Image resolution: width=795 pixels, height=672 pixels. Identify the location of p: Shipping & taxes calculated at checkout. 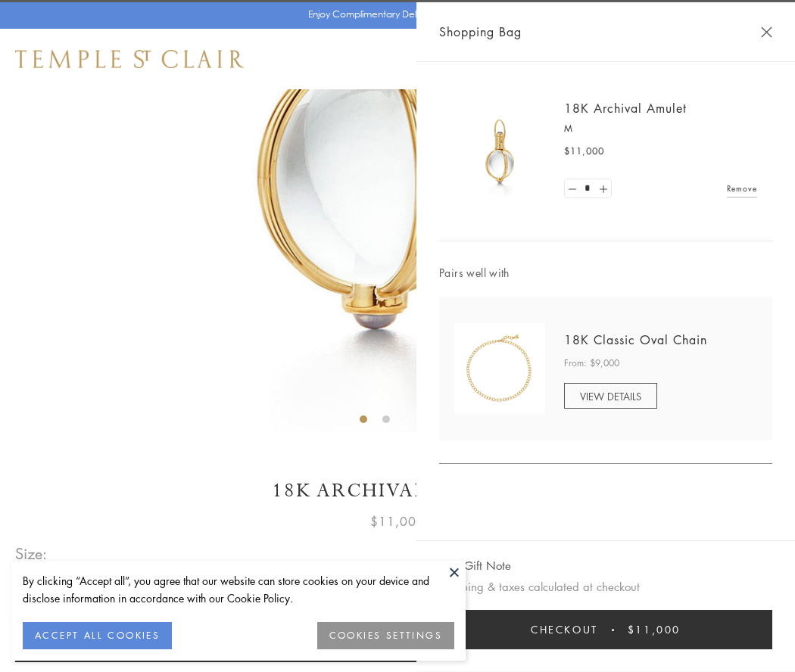
(606, 586).